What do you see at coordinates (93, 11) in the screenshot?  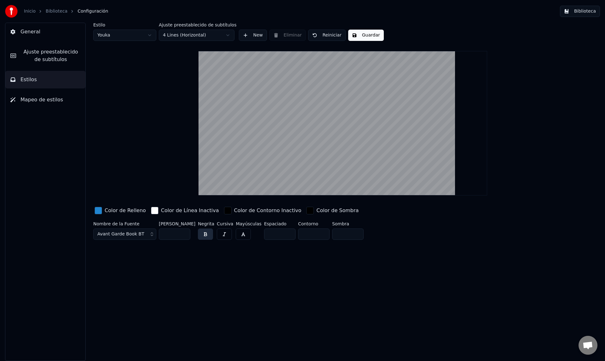 I see `span: Configuración` at bounding box center [93, 11].